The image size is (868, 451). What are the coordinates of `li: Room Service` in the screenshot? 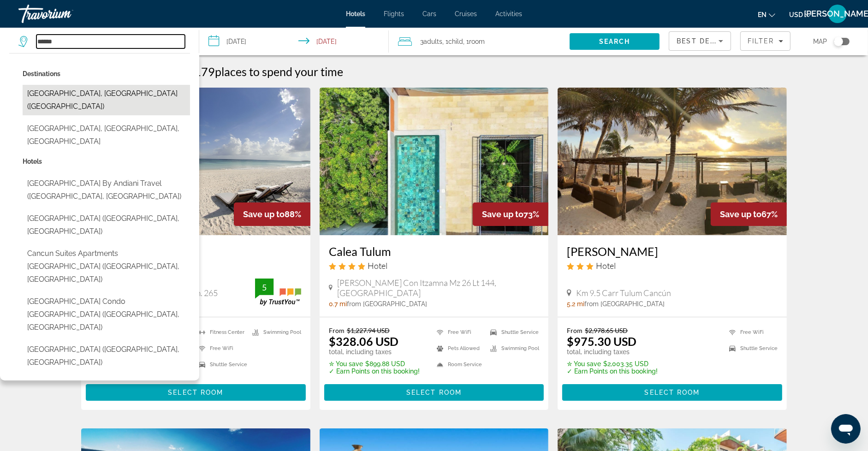 It's located at (459, 364).